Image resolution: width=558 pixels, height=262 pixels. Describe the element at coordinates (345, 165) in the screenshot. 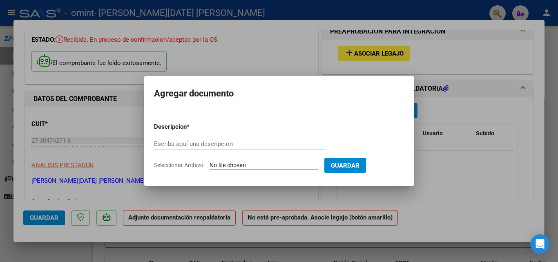

I see `button: Guardar` at that location.